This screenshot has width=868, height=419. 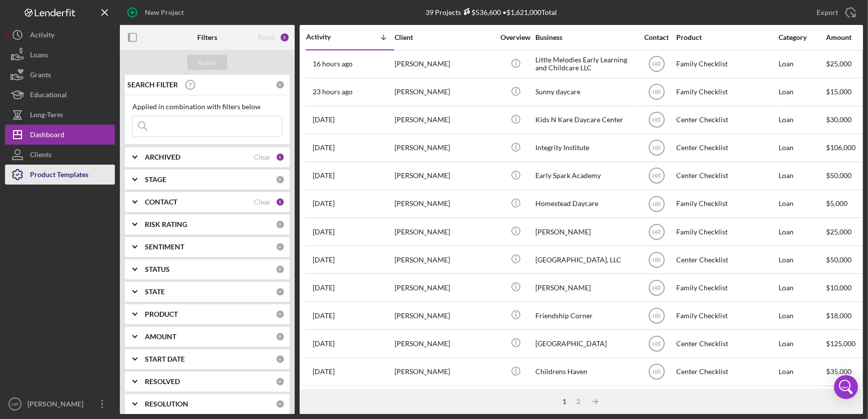 I want to click on button: Activity, so click(x=60, y=35).